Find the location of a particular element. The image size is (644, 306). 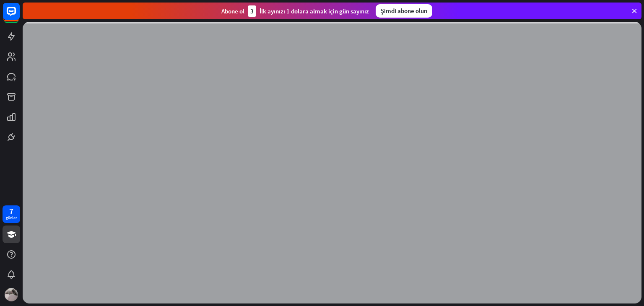

font: 3 is located at coordinates (252, 11).